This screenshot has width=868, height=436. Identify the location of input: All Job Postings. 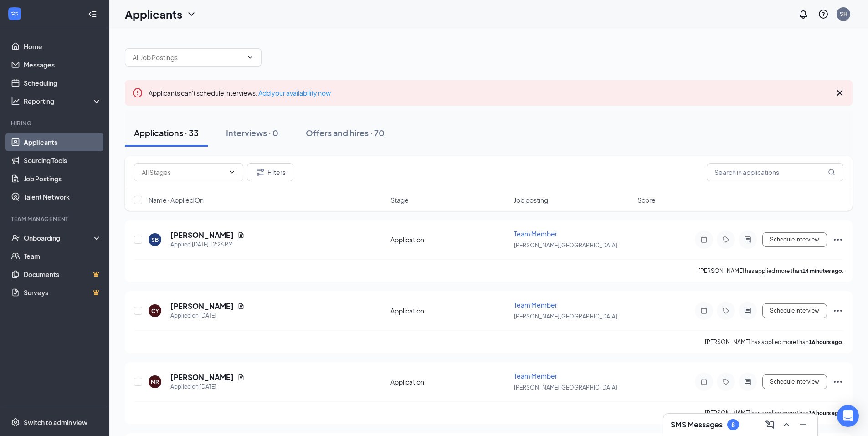
(188, 57).